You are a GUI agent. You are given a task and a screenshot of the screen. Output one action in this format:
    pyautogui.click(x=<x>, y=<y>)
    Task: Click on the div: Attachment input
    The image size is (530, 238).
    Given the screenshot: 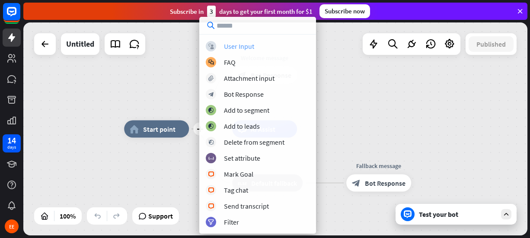 What is the action you would take?
    pyautogui.click(x=249, y=78)
    